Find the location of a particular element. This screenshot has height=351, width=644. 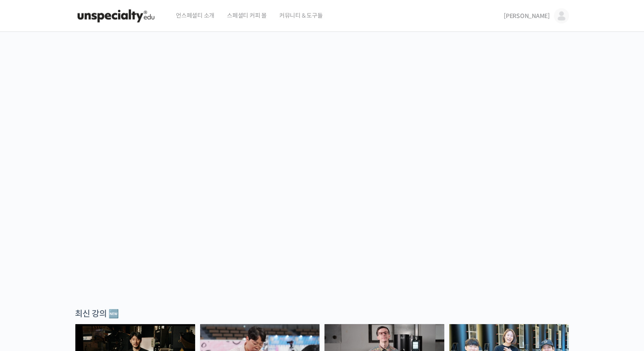

p: 시간과 장소에 구애받지 않고, 검증된 커리큘럼으로 is located at coordinates (322, 180).